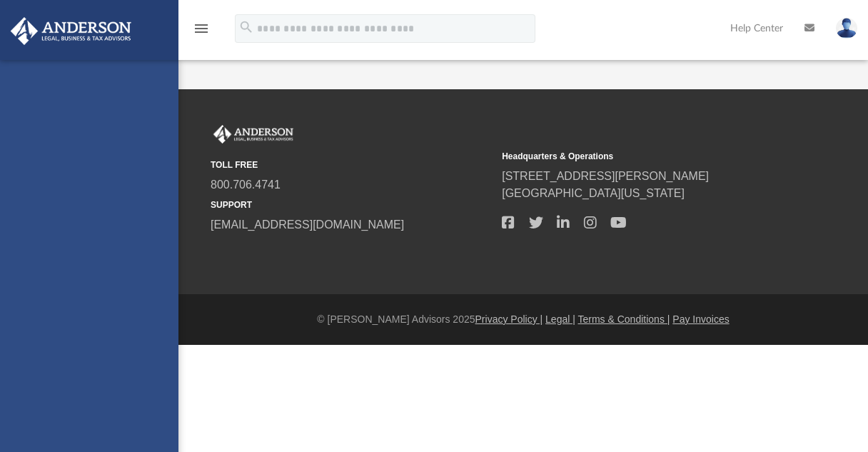 The height and width of the screenshot is (452, 868). I want to click on small: TOLL FREE, so click(351, 165).